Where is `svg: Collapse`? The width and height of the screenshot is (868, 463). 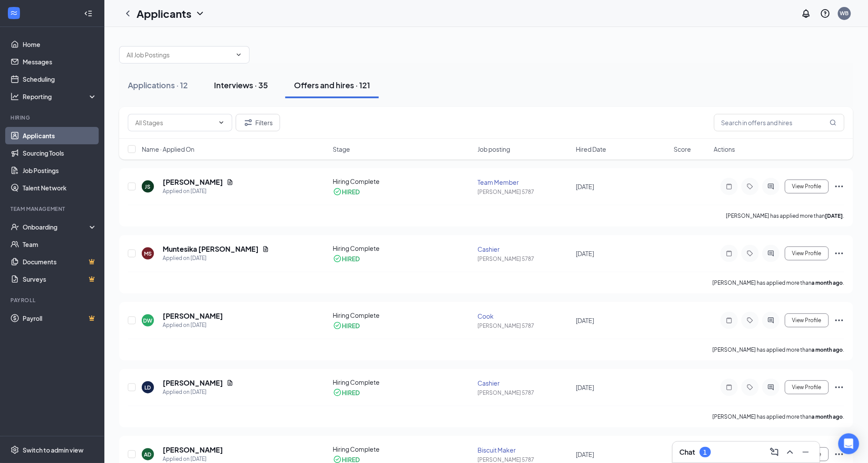
svg: Collapse is located at coordinates (88, 13).